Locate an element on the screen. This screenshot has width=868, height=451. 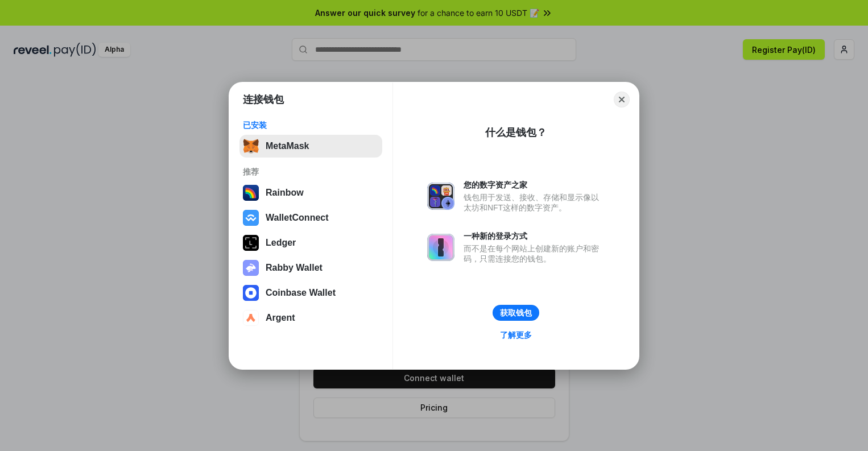
button: Rainbow is located at coordinates (311, 193).